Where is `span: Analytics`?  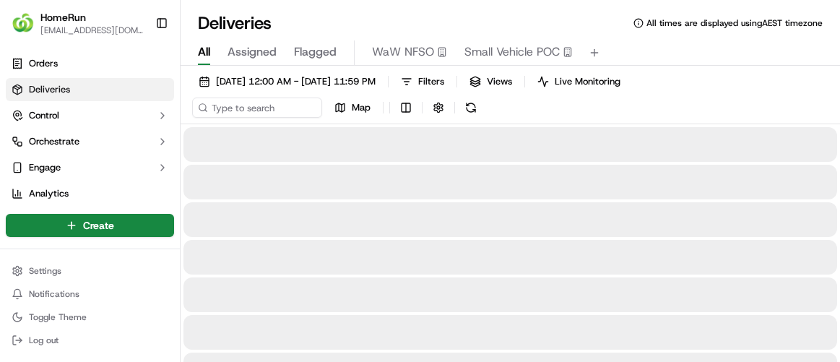
span: Analytics is located at coordinates (48, 194).